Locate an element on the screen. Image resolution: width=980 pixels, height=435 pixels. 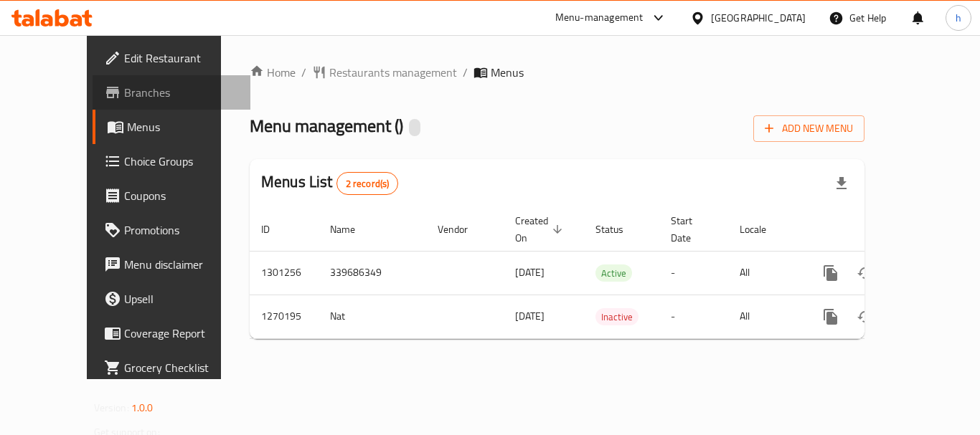
div: Total records count is located at coordinates (368, 184).